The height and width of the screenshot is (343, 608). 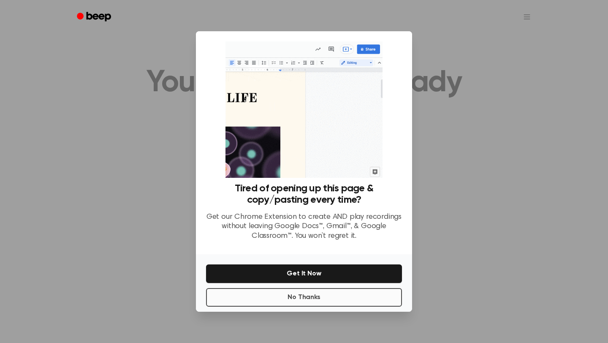 What do you see at coordinates (303, 109) in the screenshot?
I see `img: Beep extension in action` at bounding box center [303, 109].